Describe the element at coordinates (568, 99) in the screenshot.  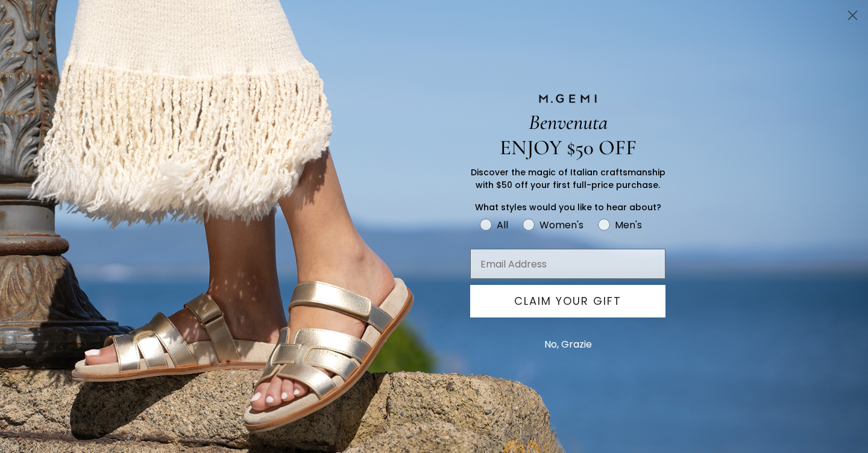
I see `img: M.GEMI` at that location.